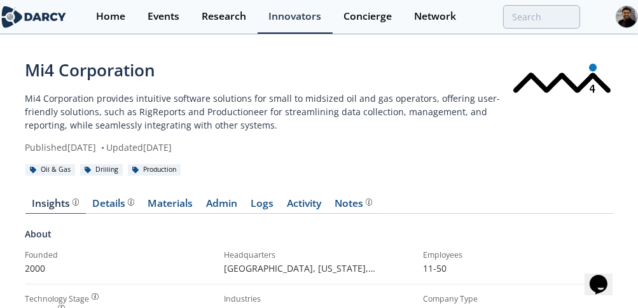  I want to click on div: Production, so click(155, 170).